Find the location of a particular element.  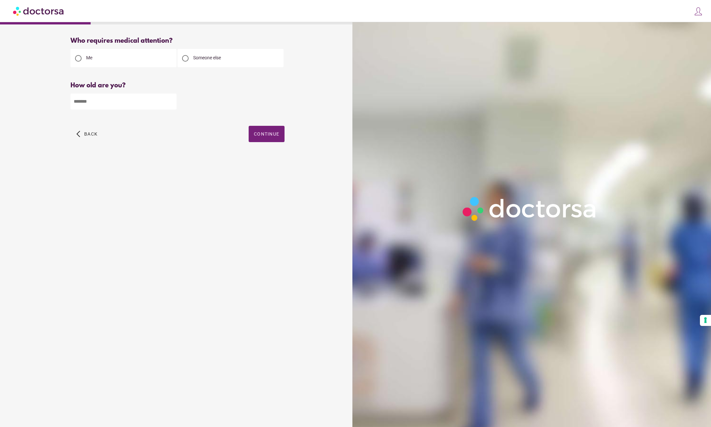

span: Someone else is located at coordinates (207, 58).